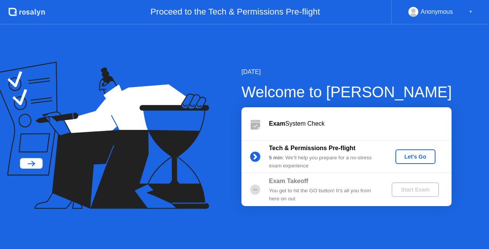  Describe the element at coordinates (437, 12) in the screenshot. I see `div: Anonymous` at that location.